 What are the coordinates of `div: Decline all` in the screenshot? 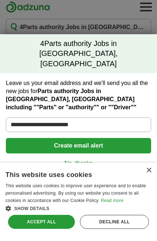 It's located at (115, 226).